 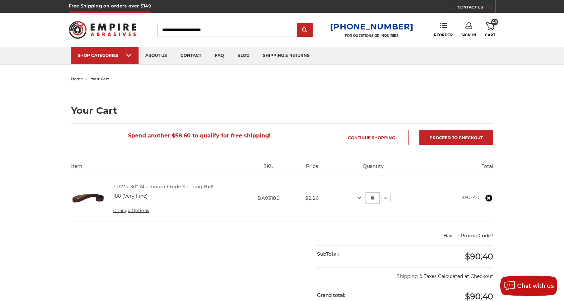 What do you see at coordinates (77, 79) in the screenshot?
I see `a: home` at bounding box center [77, 79].